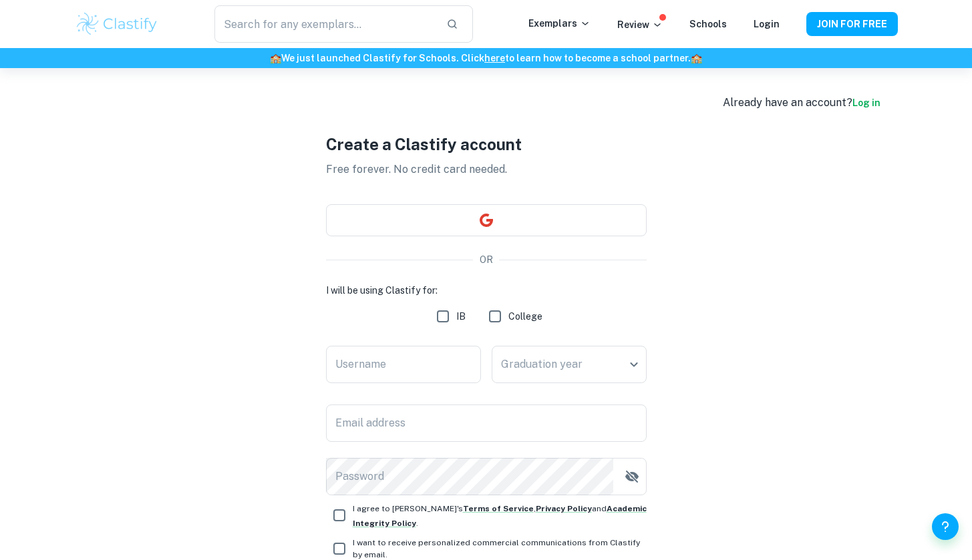 This screenshot has width=972, height=560. Describe the element at coordinates (324, 24) in the screenshot. I see `input: Search for any exemplars...` at that location.